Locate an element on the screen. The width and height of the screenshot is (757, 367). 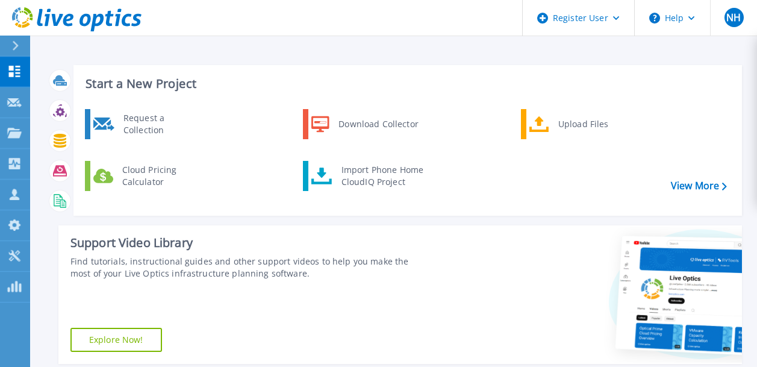
div: Support Video Library is located at coordinates (248, 243).